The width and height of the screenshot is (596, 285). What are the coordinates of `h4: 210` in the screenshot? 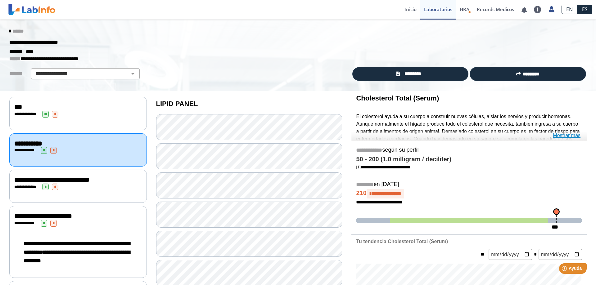 It's located at (469, 194).